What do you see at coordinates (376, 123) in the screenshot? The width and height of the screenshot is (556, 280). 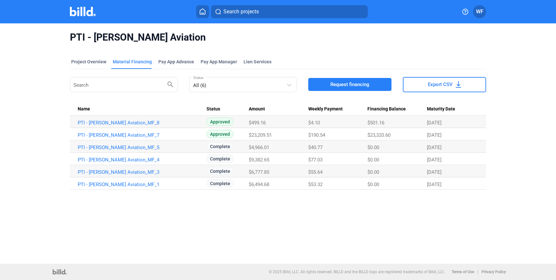 I see `span: $501.16` at bounding box center [376, 123].